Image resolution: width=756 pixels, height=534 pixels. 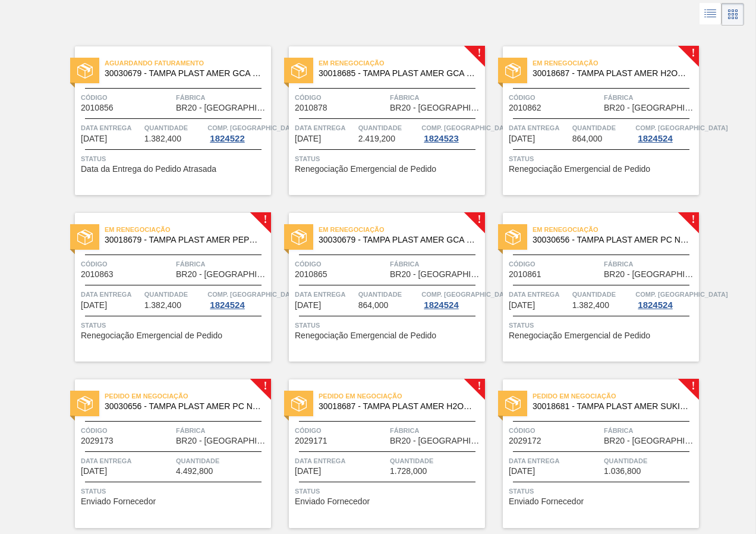 What do you see at coordinates (373, 305) in the screenshot?
I see `span: 864,000` at bounding box center [373, 305].